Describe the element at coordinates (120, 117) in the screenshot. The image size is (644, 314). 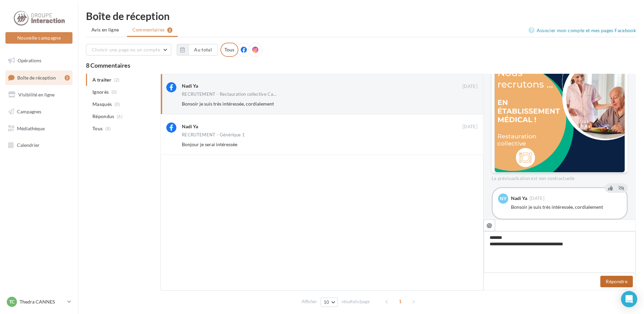
I see `span: (6)` at that location.